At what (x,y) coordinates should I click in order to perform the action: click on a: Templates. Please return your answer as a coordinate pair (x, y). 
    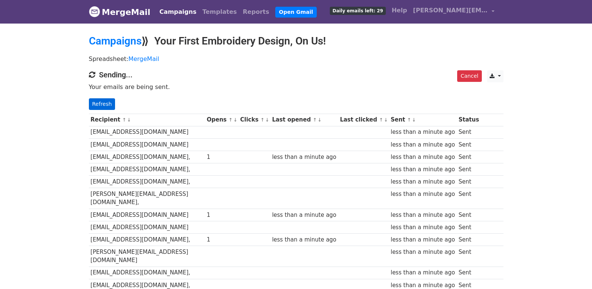
    Looking at the image, I should click on (220, 12).